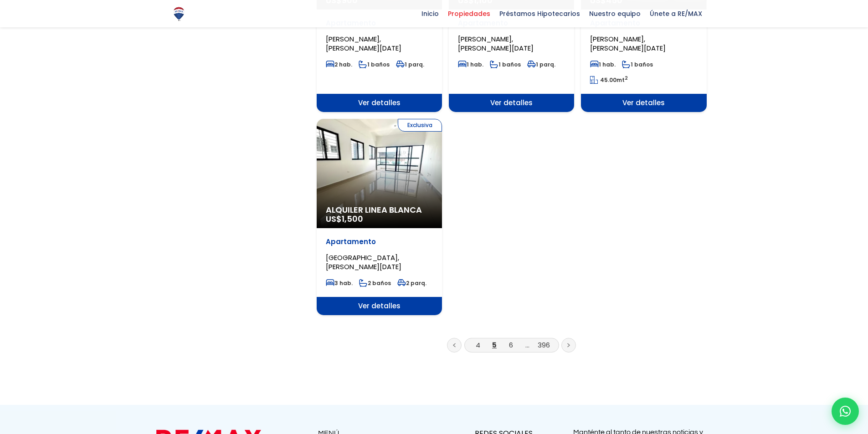 The width and height of the screenshot is (868, 434). What do you see at coordinates (412, 283) in the screenshot?
I see `span: 2 parq.` at bounding box center [412, 283].